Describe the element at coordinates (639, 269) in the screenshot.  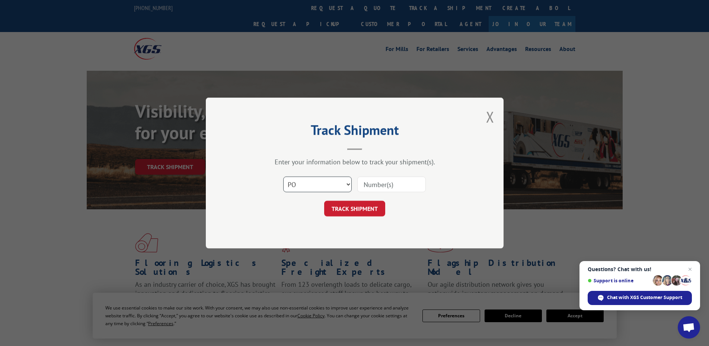
I see `span: Questions? Chat with us!` at that location.